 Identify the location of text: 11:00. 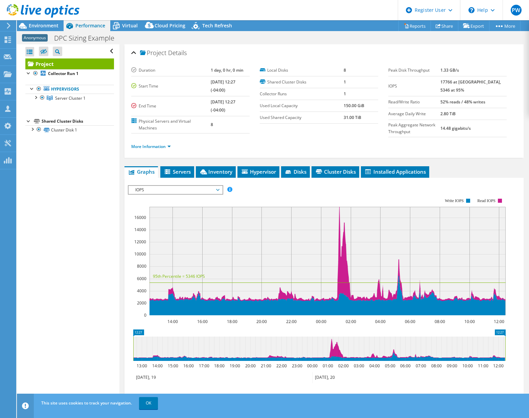
(483, 366).